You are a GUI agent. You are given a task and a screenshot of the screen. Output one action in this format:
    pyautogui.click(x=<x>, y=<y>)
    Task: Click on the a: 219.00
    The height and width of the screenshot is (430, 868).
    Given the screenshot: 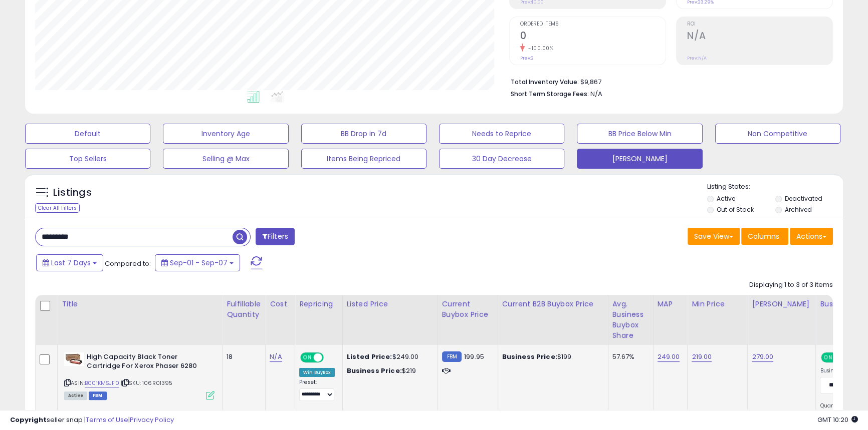 What is the action you would take?
    pyautogui.click(x=702, y=357)
    